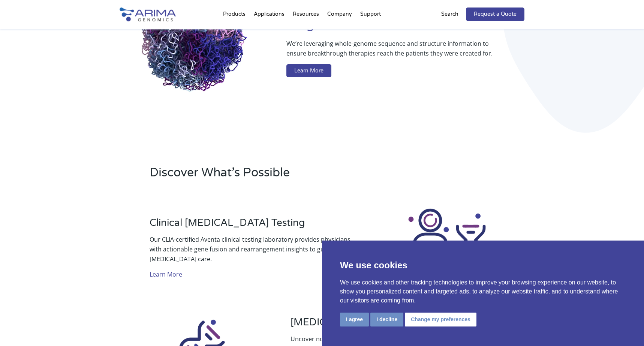  What do you see at coordinates (390, 51) in the screenshot?
I see `p: We’re leveraging whole-genome sequence and structure information to ensure breakthrough therapies...` at bounding box center [390, 51].